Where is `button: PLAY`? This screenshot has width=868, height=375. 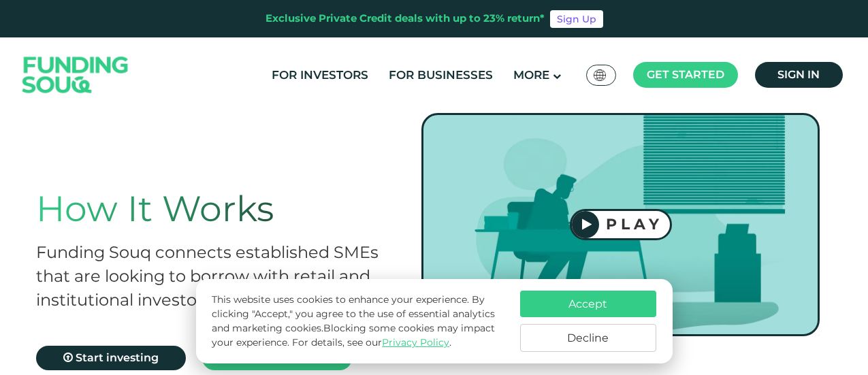 button: PLAY is located at coordinates (621, 225).